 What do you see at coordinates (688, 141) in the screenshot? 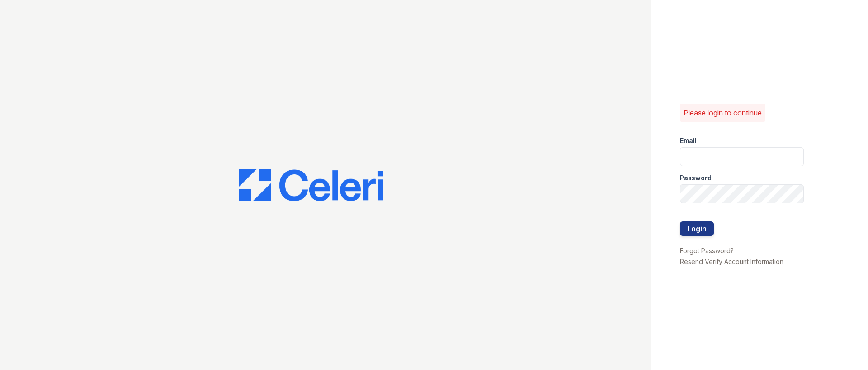
I see `label: Email` at bounding box center [688, 141].